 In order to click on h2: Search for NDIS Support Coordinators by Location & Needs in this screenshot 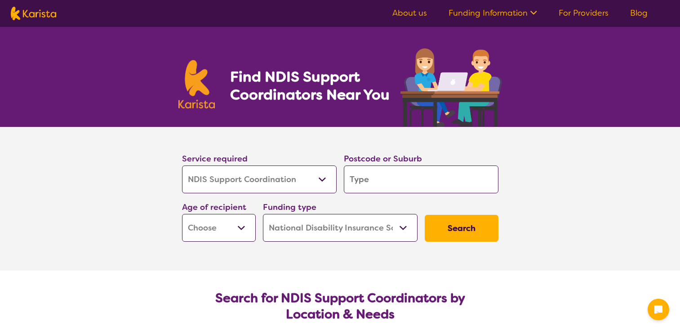, I will do `click(340, 307)`.